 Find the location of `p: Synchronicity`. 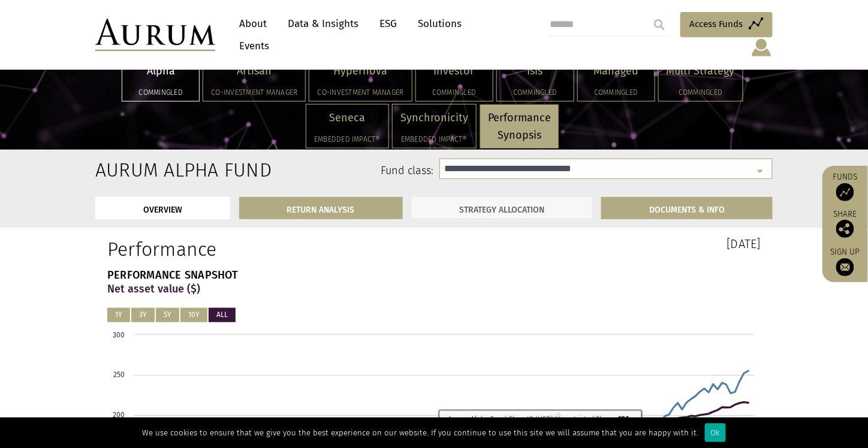

p: Synchronicity is located at coordinates (434, 118).